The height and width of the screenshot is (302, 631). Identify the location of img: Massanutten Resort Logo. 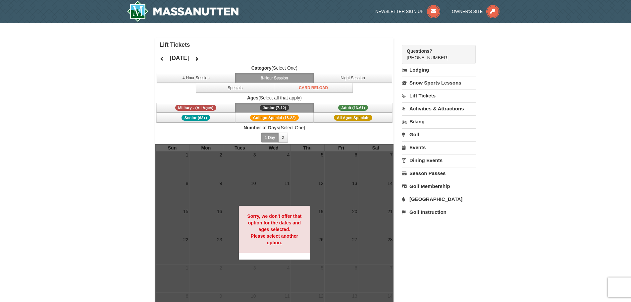
(183, 11).